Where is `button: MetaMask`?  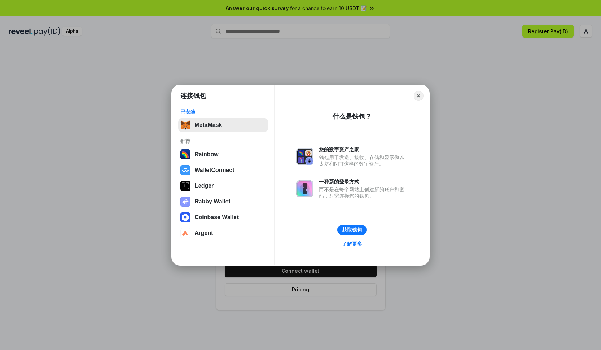 button: MetaMask is located at coordinates (223, 125).